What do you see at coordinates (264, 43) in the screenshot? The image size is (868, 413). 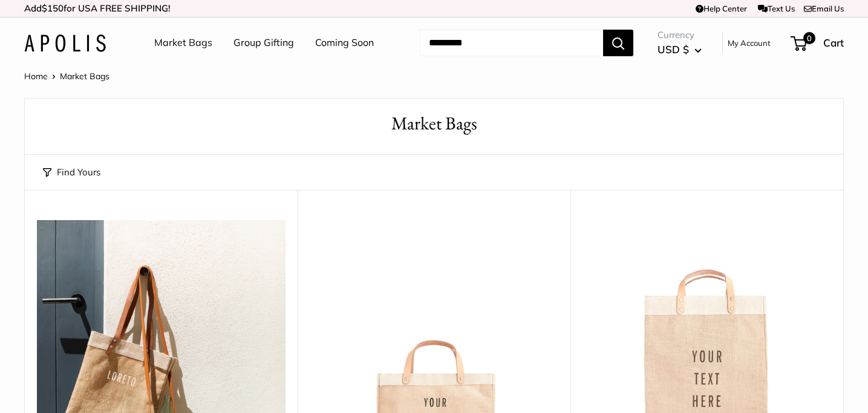 I see `a: Group Gifting` at bounding box center [264, 43].